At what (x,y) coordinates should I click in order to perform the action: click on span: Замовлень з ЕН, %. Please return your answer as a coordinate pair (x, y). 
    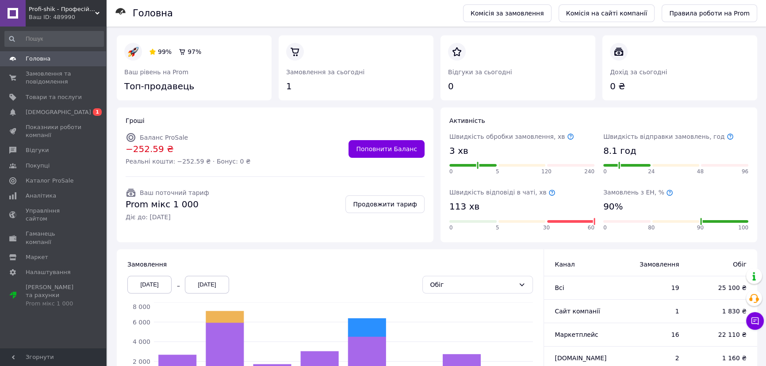
    Looking at the image, I should click on (638, 192).